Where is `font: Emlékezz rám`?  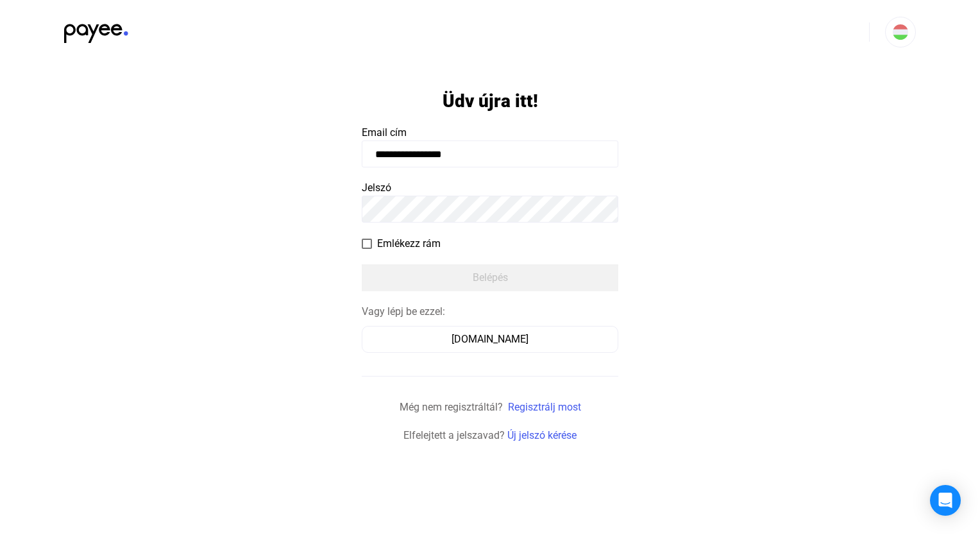
font: Emlékezz rám is located at coordinates (408, 243).